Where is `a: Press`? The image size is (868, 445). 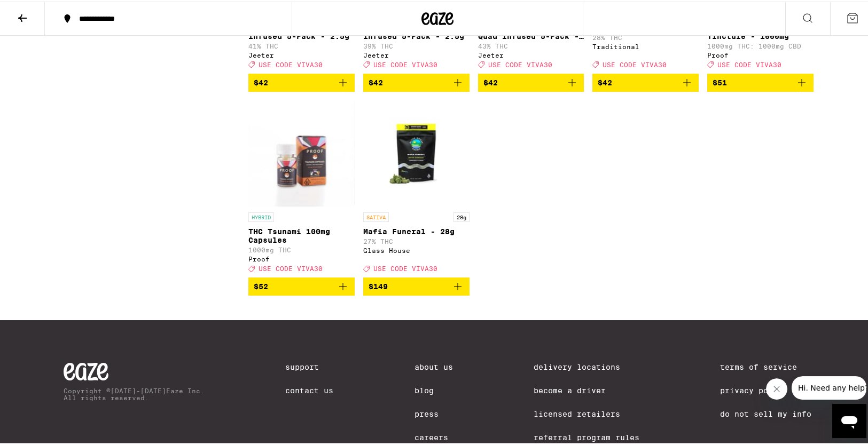
a: Press is located at coordinates (434, 413).